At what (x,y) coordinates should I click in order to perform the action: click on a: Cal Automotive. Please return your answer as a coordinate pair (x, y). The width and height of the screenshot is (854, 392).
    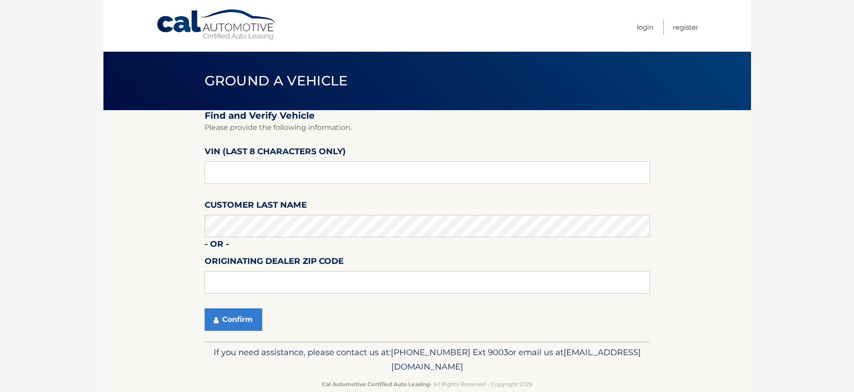
    Looking at the image, I should click on (217, 25).